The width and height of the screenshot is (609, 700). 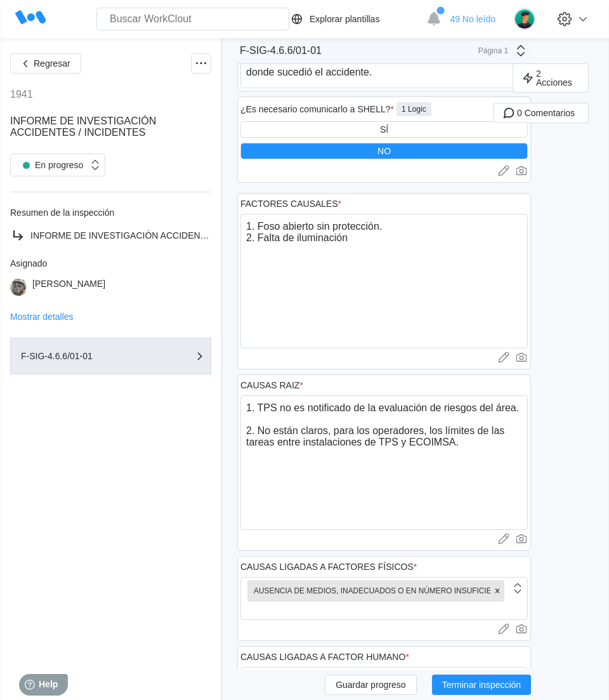 What do you see at coordinates (193, 19) in the screenshot?
I see `input: Buscar WorkClout` at bounding box center [193, 19].